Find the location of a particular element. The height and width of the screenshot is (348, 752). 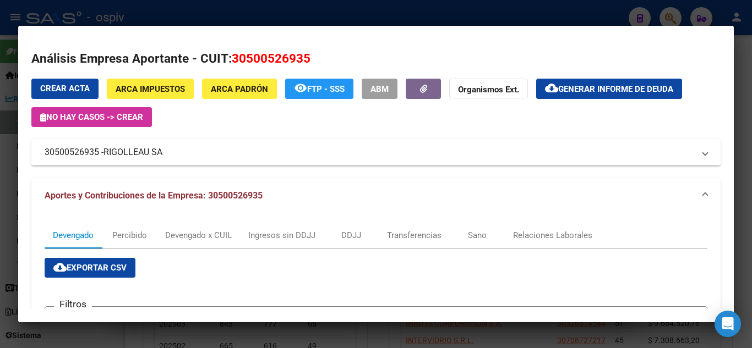

div: Open Intercom Messenger is located at coordinates (727, 324).